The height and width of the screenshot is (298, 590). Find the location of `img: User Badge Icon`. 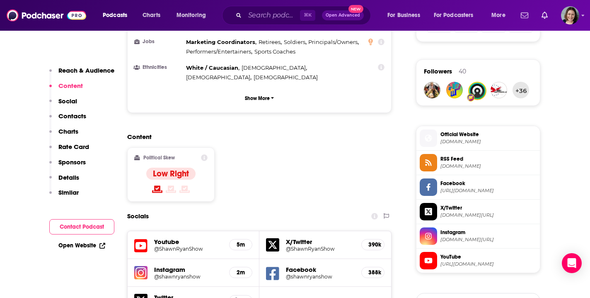

img: User Badge Icon is located at coordinates (471, 97).